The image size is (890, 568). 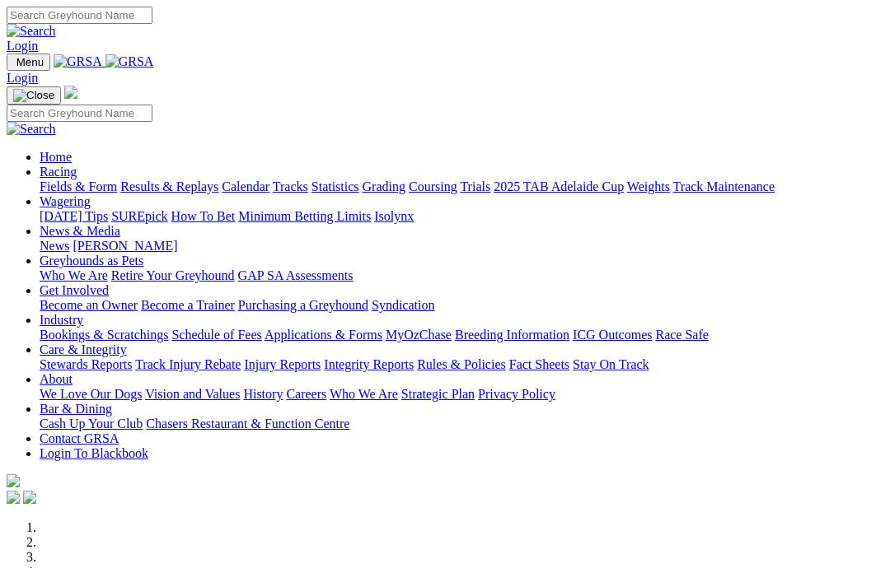 What do you see at coordinates (30, 498) in the screenshot?
I see `img: twitter.svg` at bounding box center [30, 498].